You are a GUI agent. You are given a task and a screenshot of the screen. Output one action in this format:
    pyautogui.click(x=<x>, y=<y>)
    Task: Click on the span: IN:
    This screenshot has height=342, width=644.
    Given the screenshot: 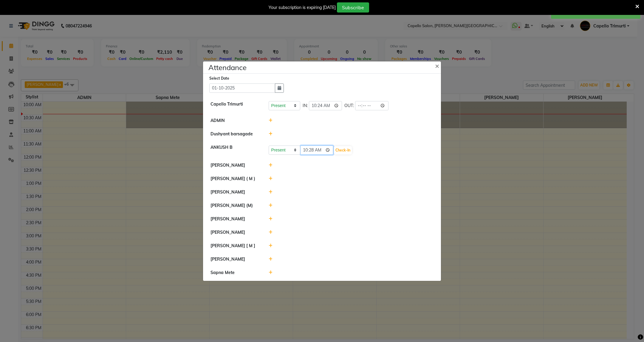 What is the action you would take?
    pyautogui.click(x=305, y=106)
    